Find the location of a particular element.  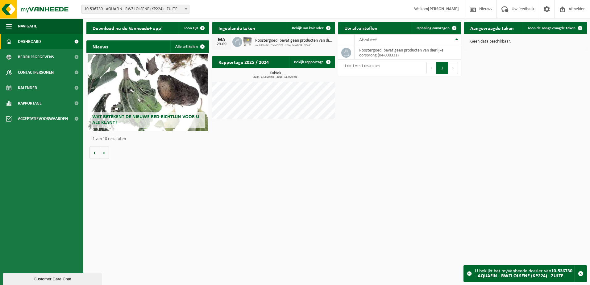

div: 1 tot 1 van 1 resultaten is located at coordinates (360, 68).